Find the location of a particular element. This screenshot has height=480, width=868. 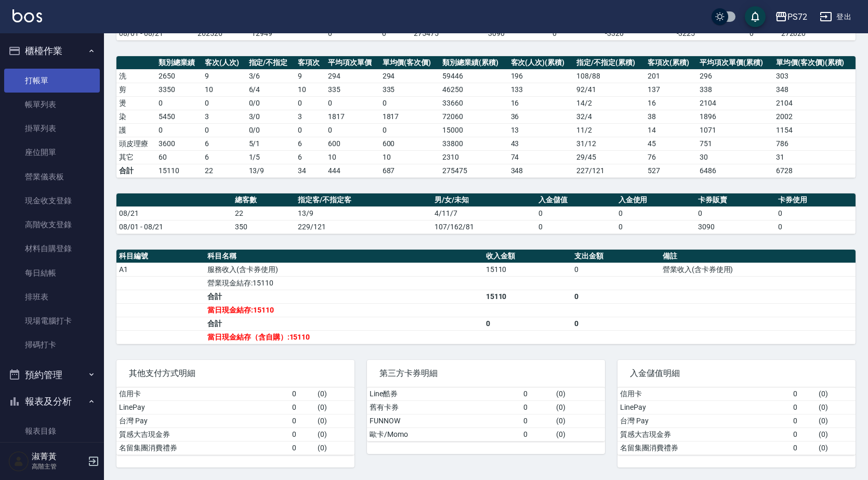

td: 303 is located at coordinates (815, 76).